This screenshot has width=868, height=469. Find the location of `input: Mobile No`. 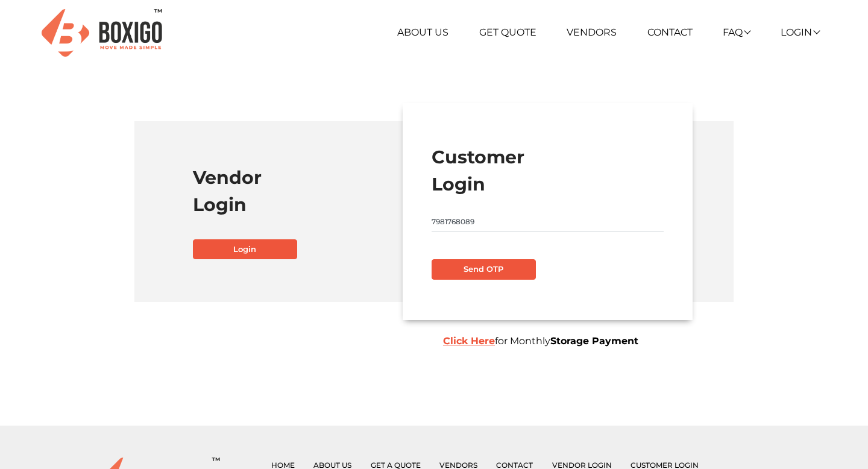

input: Mobile No is located at coordinates (548, 222).